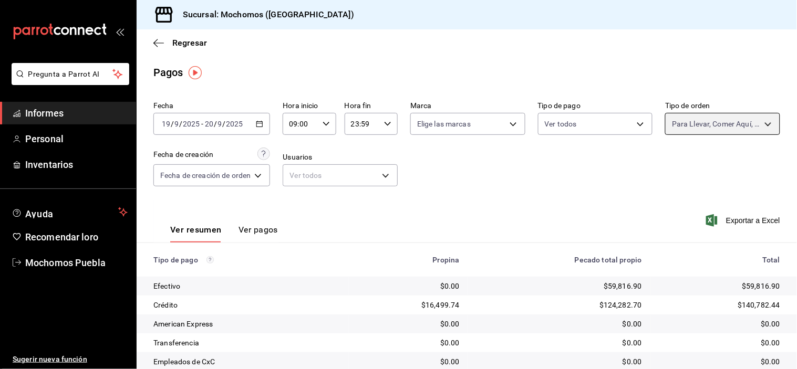 The height and width of the screenshot is (369, 797). I want to click on button: Regresar, so click(180, 43).